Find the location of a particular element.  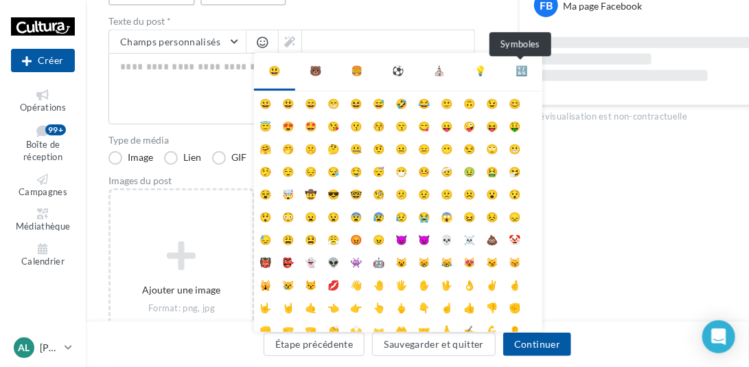

a: Boîte de réception99+ is located at coordinates (43, 143).